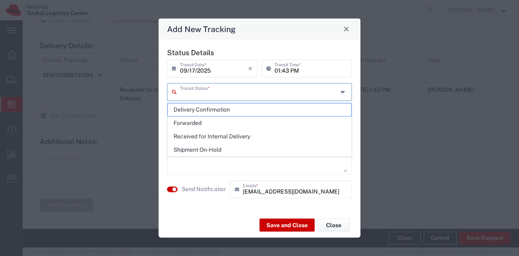 The width and height of the screenshot is (519, 256). I want to click on label: Send Notification, so click(205, 189).